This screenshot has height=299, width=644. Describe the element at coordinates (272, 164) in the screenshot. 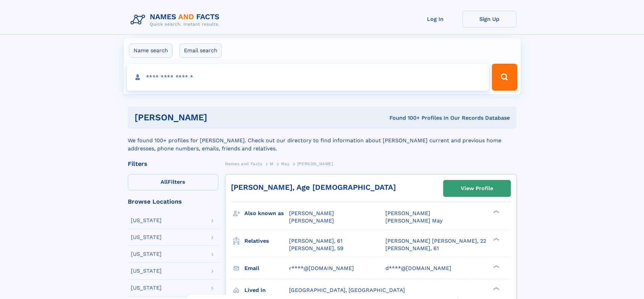

I see `a: M` at that location.